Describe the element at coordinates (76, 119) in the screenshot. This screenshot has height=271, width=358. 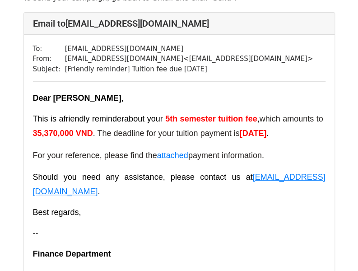
I see `span: friendly` at that location.